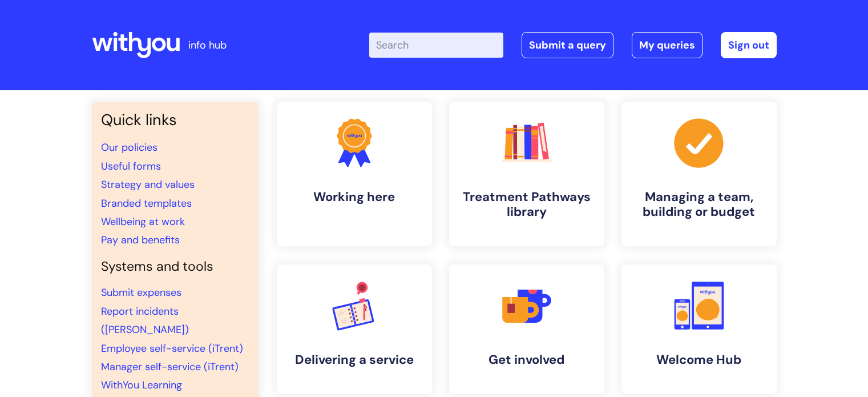  I want to click on a: Managing a team, building or budget, so click(699, 174).